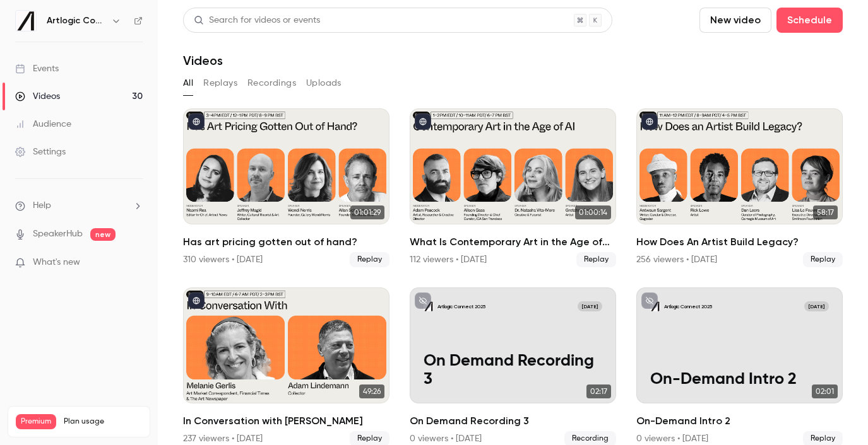 This screenshot has width=868, height=445. What do you see at coordinates (36, 422) in the screenshot?
I see `span: Premium` at bounding box center [36, 422].